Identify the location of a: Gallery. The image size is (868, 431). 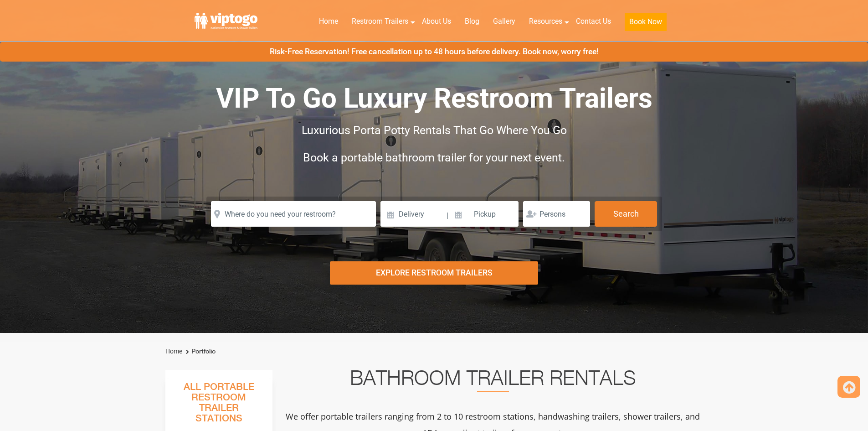
(504, 21).